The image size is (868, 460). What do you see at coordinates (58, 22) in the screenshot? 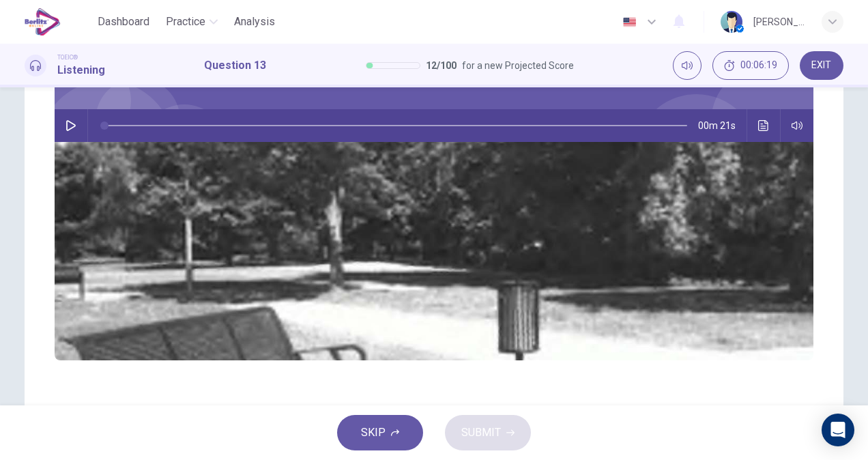
I see `a: EduSynch logo` at bounding box center [58, 22].